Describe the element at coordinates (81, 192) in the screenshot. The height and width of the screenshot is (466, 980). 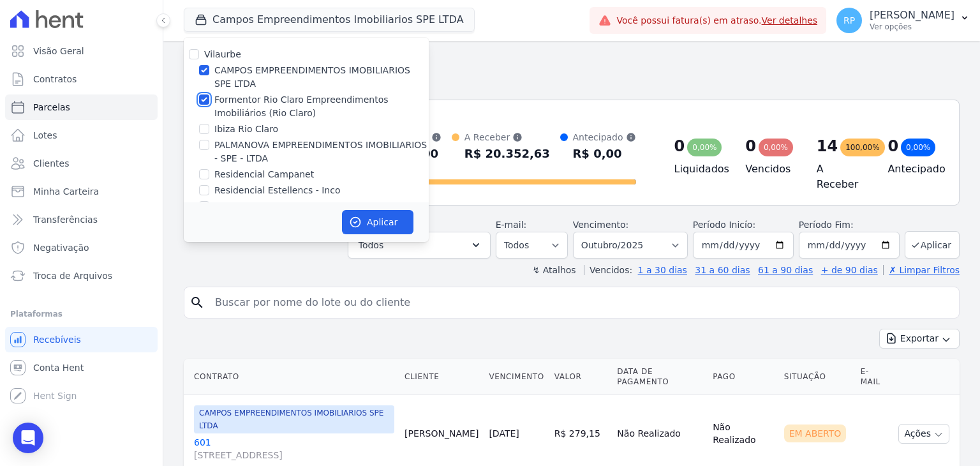
I see `a: Minha Carteira` at that location.